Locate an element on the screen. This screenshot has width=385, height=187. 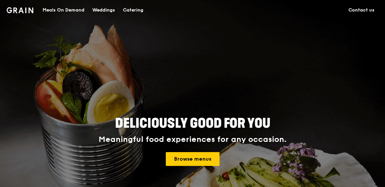
a: Catering is located at coordinates (133, 10).